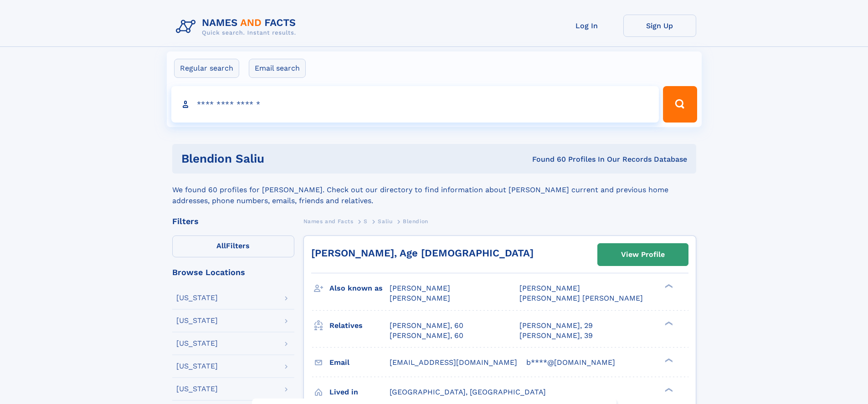 Image resolution: width=868 pixels, height=404 pixels. Describe the element at coordinates (660, 25) in the screenshot. I see `a: Sign Up` at that location.